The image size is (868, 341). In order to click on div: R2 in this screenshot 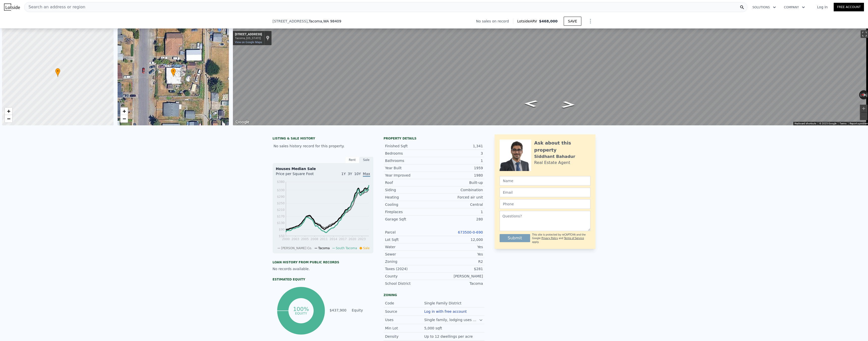, I will do `click(459, 262)`.